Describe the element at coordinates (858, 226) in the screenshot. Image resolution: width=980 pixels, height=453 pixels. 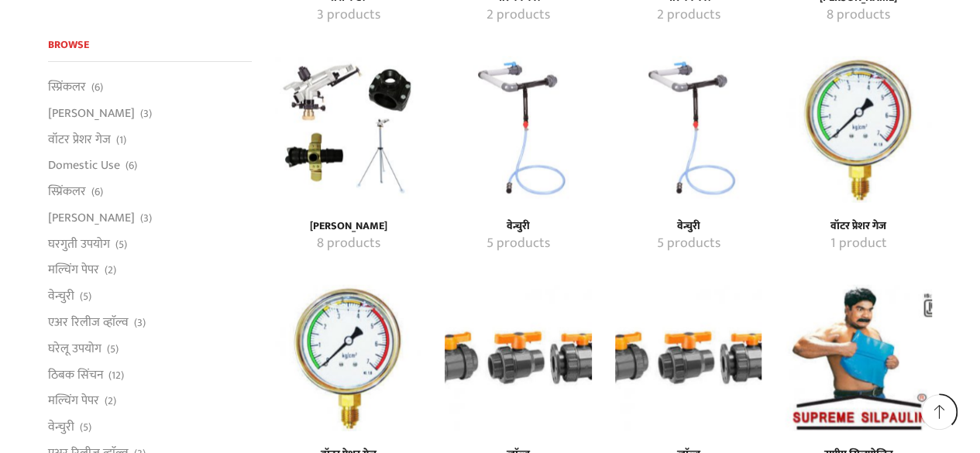
I see `h4: वॉटर प्रेशर गेज` at that location.